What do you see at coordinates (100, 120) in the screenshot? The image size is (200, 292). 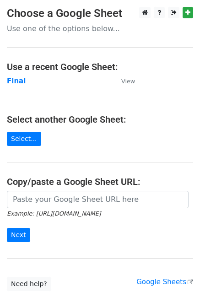 I see `h4: Select another Google Sheet:` at bounding box center [100, 120].